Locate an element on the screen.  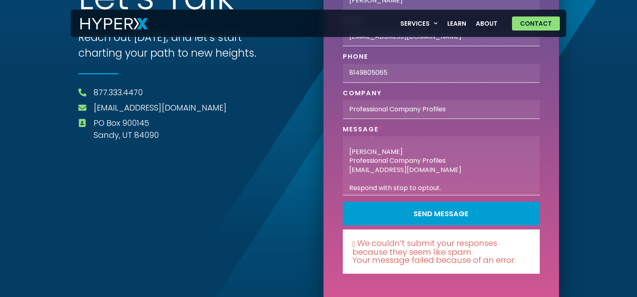
label: Phone is located at coordinates (356, 58).